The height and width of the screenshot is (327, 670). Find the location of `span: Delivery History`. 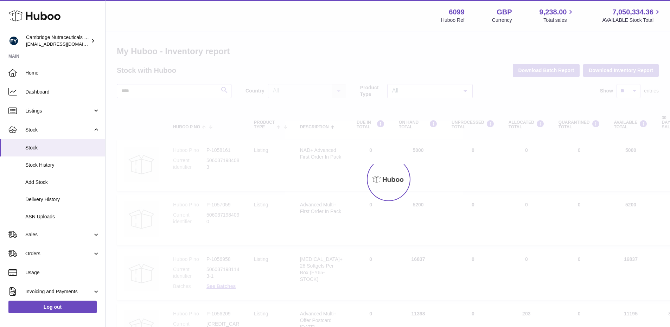

span: Delivery History is located at coordinates (63, 200).